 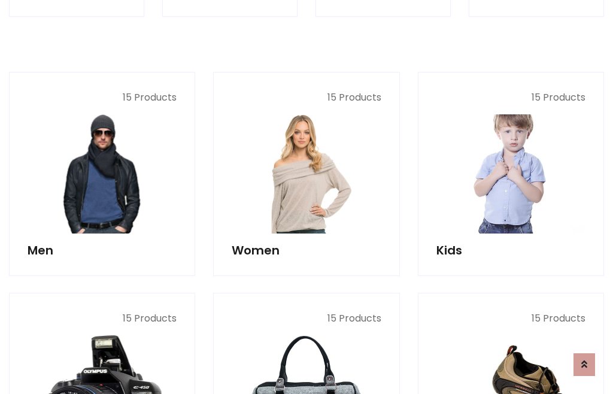 I want to click on h5: Kids, so click(x=510, y=250).